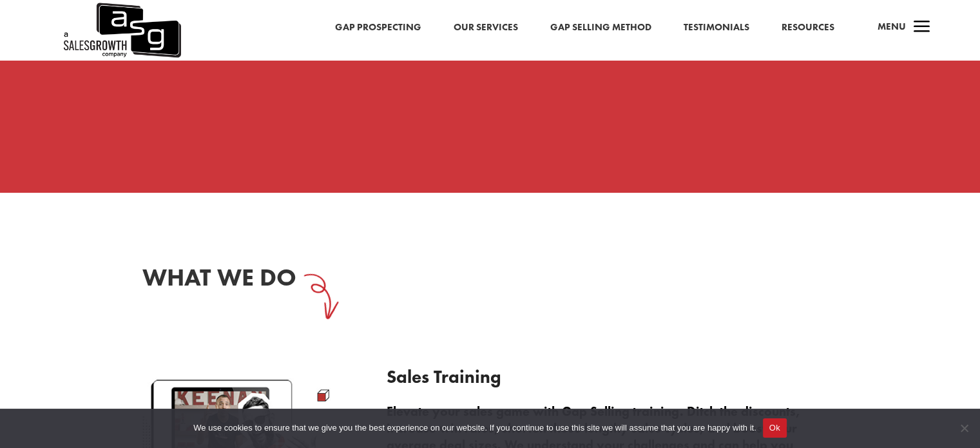  I want to click on img: squig-arrow, so click(318, 294).